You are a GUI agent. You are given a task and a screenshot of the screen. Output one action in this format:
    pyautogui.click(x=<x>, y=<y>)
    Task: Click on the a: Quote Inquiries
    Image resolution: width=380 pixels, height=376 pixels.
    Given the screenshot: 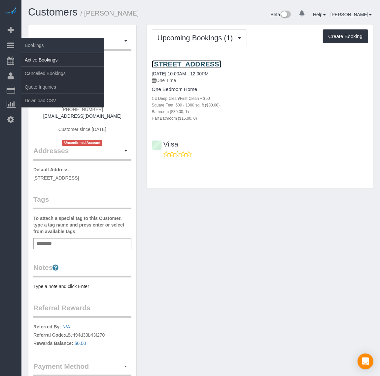 What is the action you would take?
    pyautogui.click(x=63, y=87)
    